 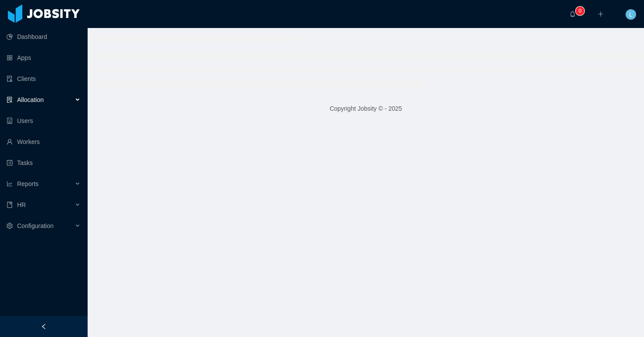 I want to click on sup: 0, so click(x=580, y=11).